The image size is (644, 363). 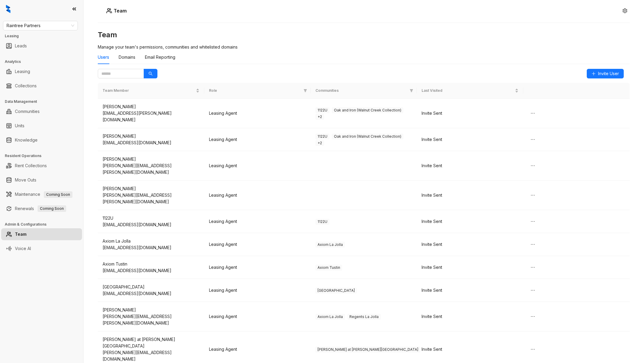 I want to click on a: Team, so click(x=21, y=235).